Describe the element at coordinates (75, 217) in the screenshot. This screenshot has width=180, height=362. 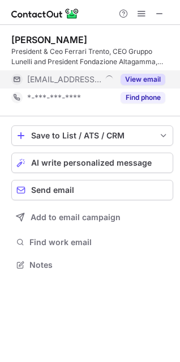
I see `span: Add to email campaign` at that location.